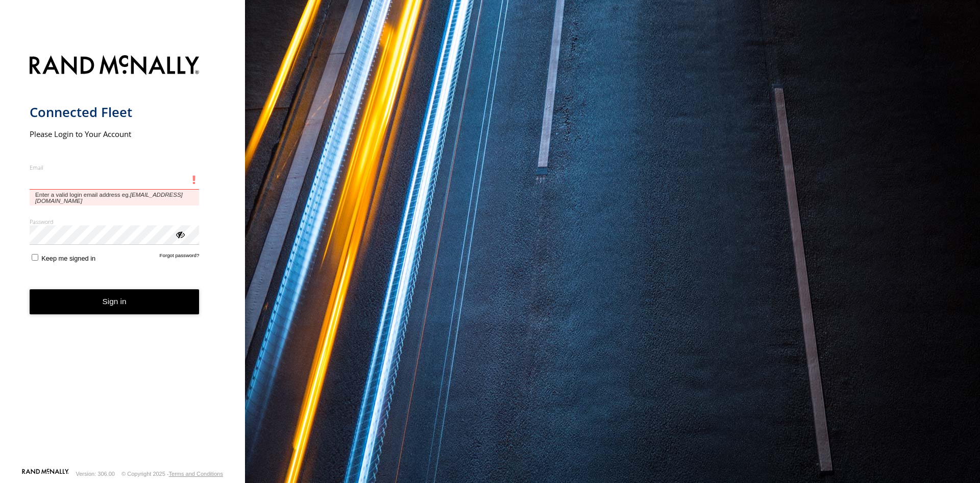  I want to click on img: Rand McNally, so click(114, 66).